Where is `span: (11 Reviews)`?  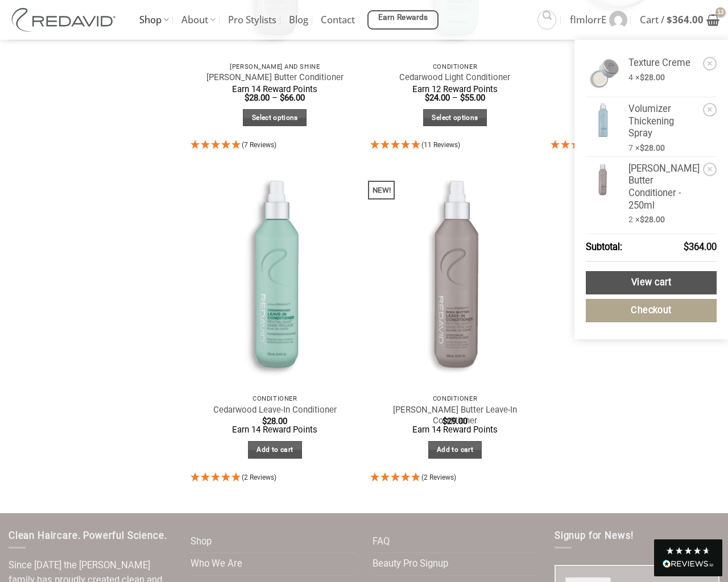 span: (11 Reviews) is located at coordinates (441, 145).